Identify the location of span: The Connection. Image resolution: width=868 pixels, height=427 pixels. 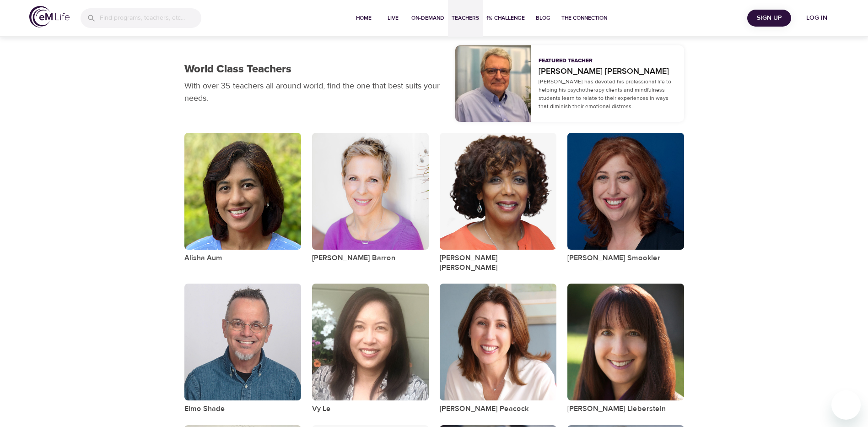
(584, 17).